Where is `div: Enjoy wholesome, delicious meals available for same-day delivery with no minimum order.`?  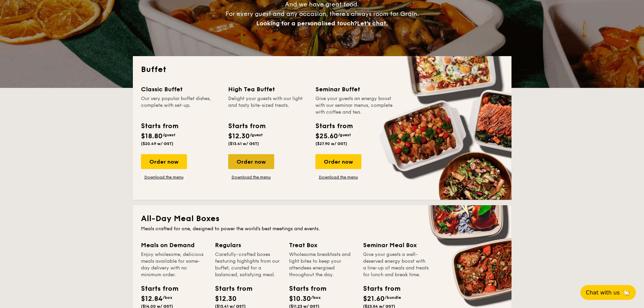
div: Enjoy wholesome, delicious meals available for same-day delivery with no minimum order. is located at coordinates (174, 265).